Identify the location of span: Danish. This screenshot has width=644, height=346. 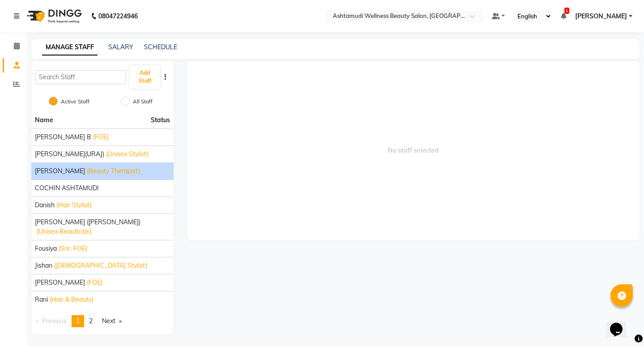
(45, 205).